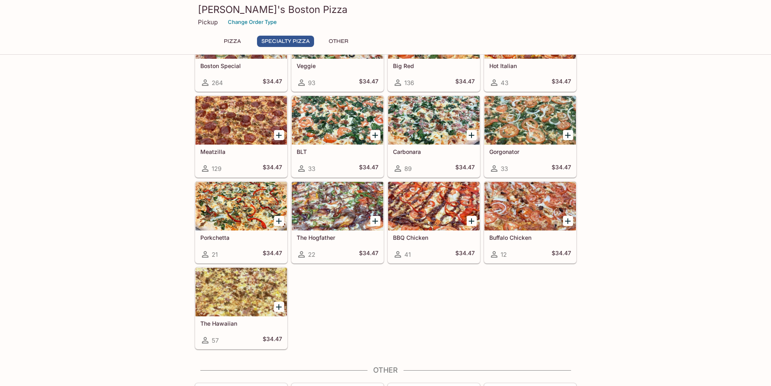 The width and height of the screenshot is (771, 386). I want to click on div: Veggie, so click(338, 34).